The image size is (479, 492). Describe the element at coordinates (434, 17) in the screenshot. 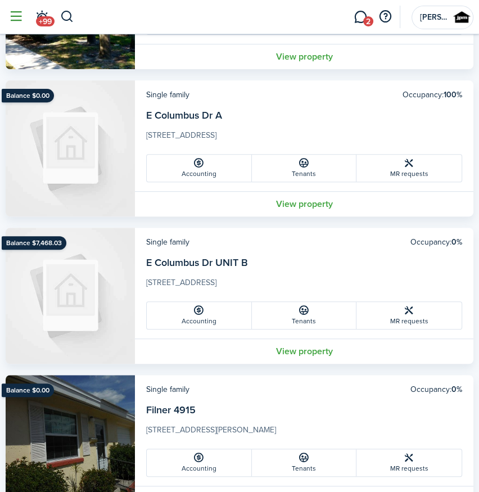

I see `span: Jerome Property Management llc` at that location.